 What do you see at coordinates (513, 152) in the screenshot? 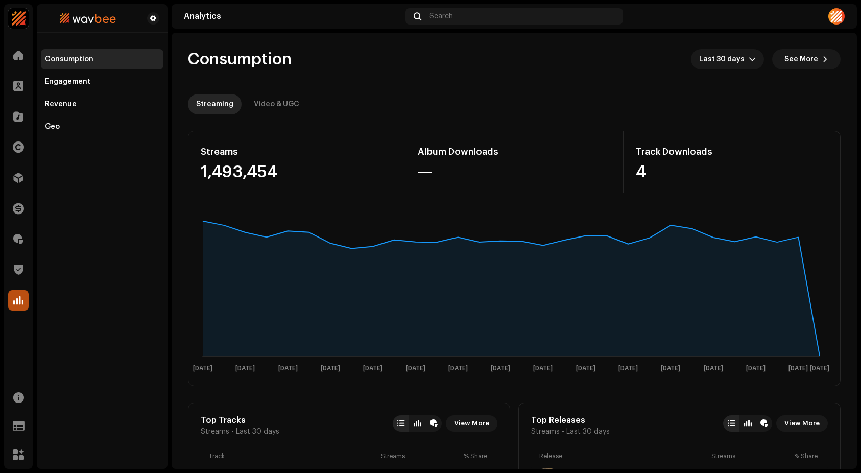
I see `div: Album Downloads` at bounding box center [513, 152].